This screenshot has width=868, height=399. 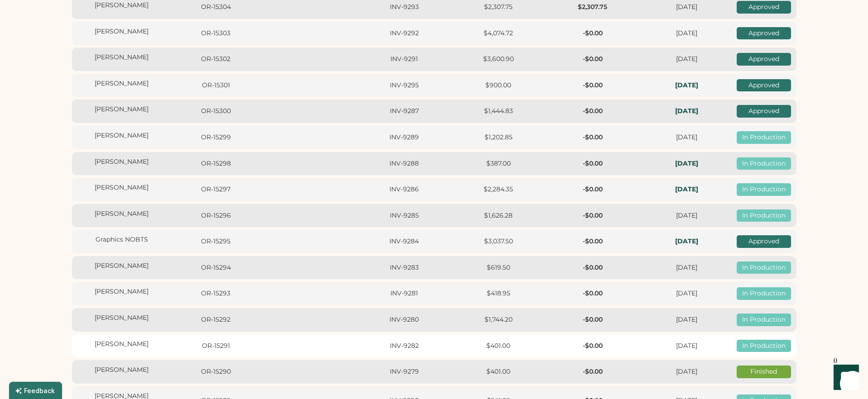 What do you see at coordinates (404, 8) in the screenshot?
I see `div: INV-9293` at bounding box center [404, 8].